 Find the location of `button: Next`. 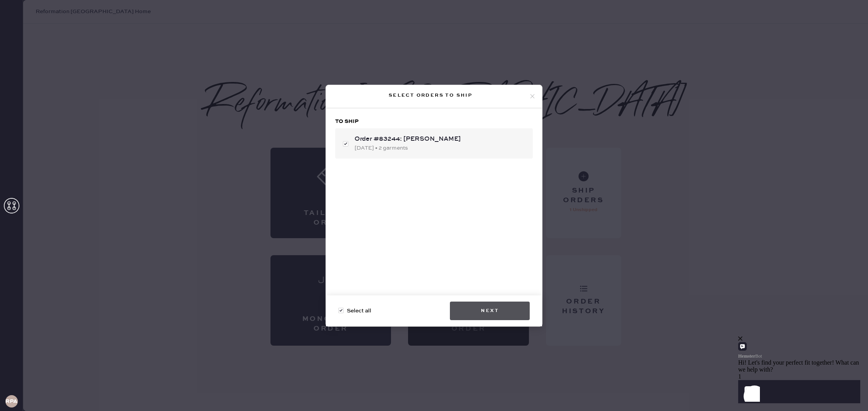

button: Next is located at coordinates (490, 311).